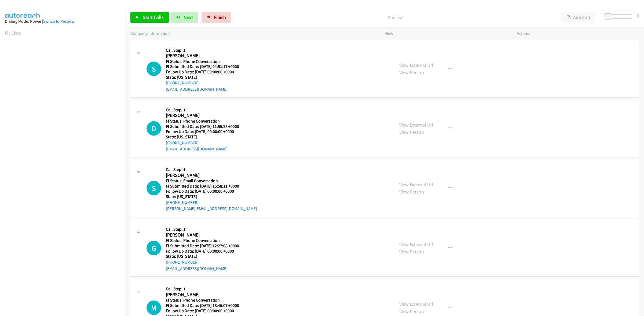 This screenshot has width=644, height=316. I want to click on p: View, so click(446, 34).